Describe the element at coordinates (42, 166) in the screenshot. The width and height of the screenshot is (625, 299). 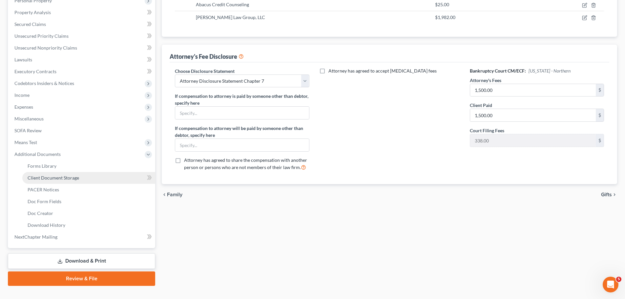
I see `span: Forms Library` at that location.